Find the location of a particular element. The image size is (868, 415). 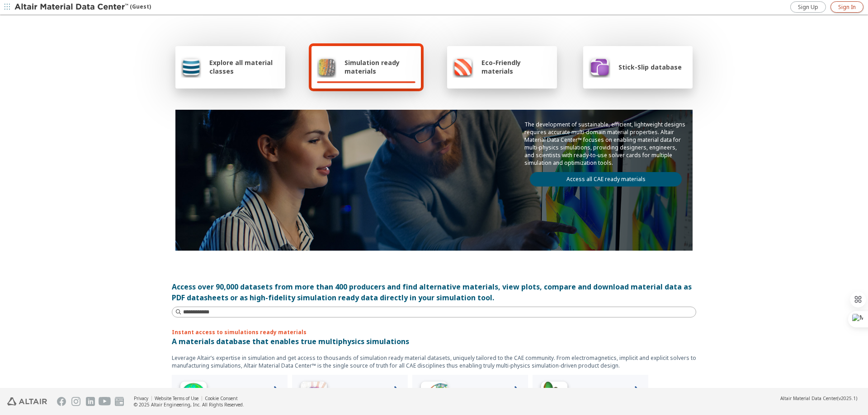

a: Website Terms of Use is located at coordinates (176, 399).